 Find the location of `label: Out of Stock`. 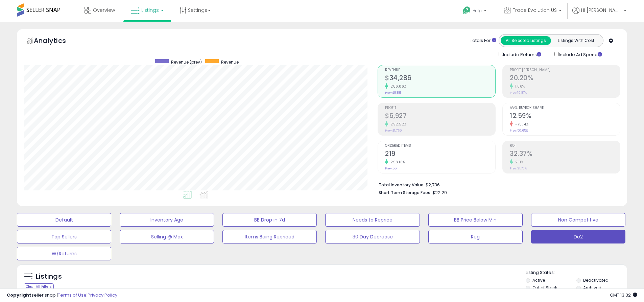

label: Out of Stock is located at coordinates (545, 288).